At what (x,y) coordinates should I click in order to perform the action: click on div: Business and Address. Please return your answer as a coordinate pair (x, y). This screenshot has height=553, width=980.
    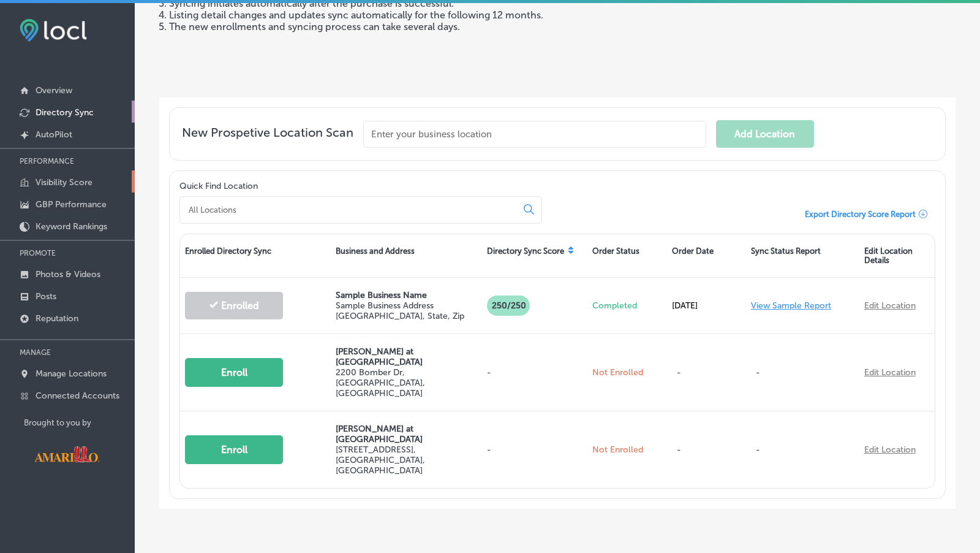
    Looking at the image, I should click on (407, 256).